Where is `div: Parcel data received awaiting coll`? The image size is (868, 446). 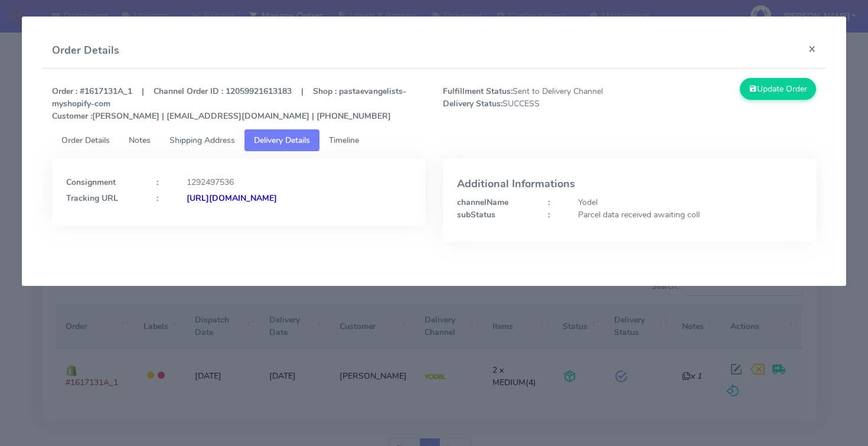
div: Parcel data received awaiting coll is located at coordinates (691, 214).